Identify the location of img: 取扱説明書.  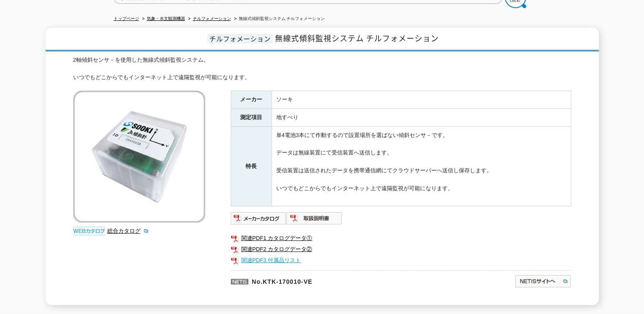
(314, 219).